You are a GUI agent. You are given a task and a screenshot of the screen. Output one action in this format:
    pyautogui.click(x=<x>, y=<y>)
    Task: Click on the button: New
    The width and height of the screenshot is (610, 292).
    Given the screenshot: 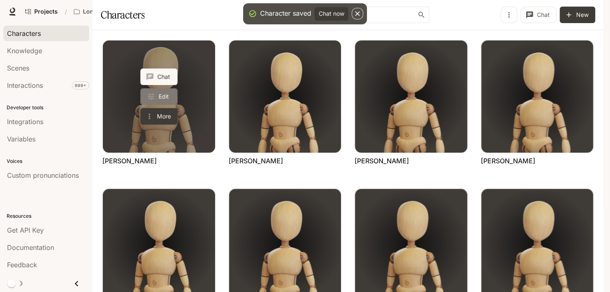 What is the action you would take?
    pyautogui.click(x=577, y=15)
    